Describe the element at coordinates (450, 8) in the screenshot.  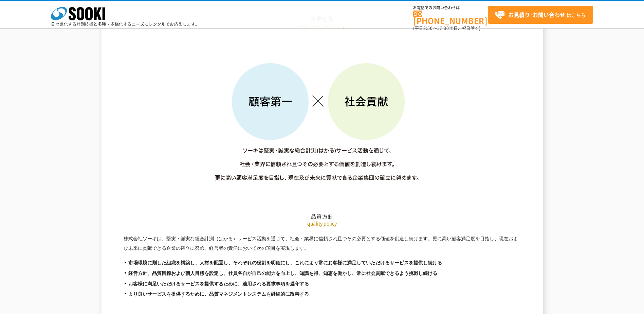
I see `span: お電話でのお問い合わせは` at that location.